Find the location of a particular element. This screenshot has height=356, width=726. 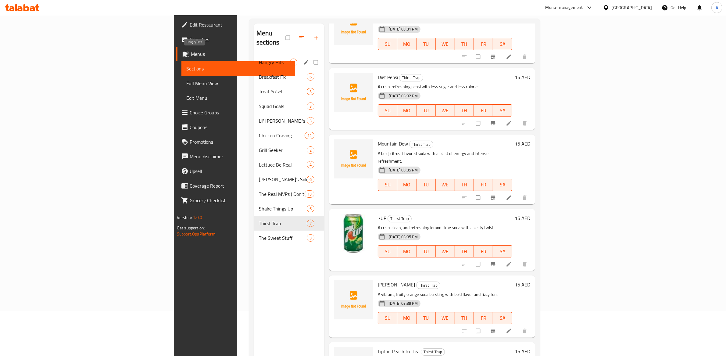

button: edit is located at coordinates (307, 62).